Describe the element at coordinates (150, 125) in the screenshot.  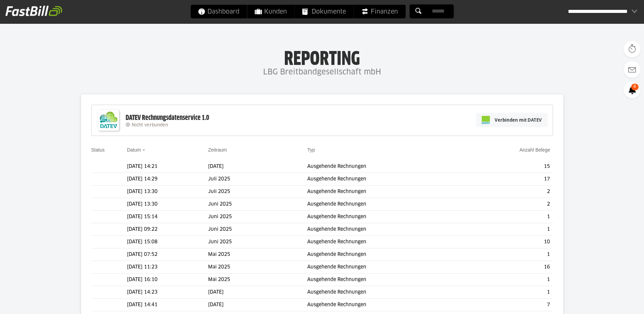
I see `span: Nicht verbunden` at that location.